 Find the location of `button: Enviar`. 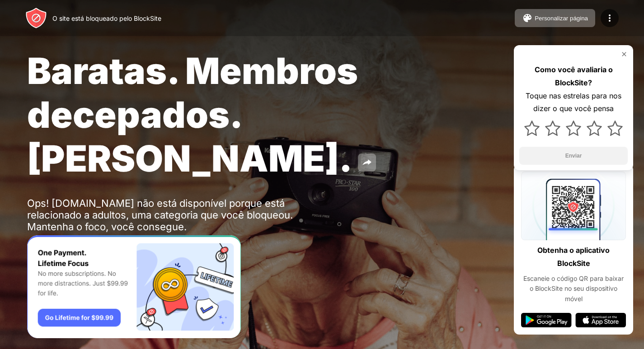

button: Enviar is located at coordinates (573, 156).